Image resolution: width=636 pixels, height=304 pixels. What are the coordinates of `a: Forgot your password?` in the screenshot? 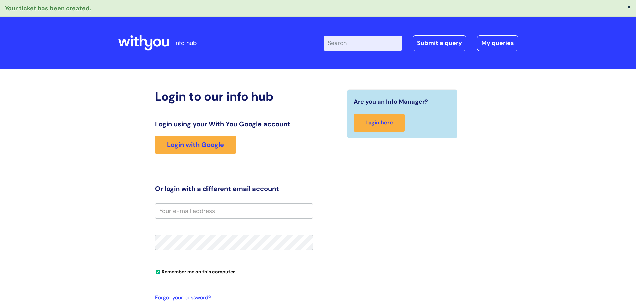 It's located at (232, 298).